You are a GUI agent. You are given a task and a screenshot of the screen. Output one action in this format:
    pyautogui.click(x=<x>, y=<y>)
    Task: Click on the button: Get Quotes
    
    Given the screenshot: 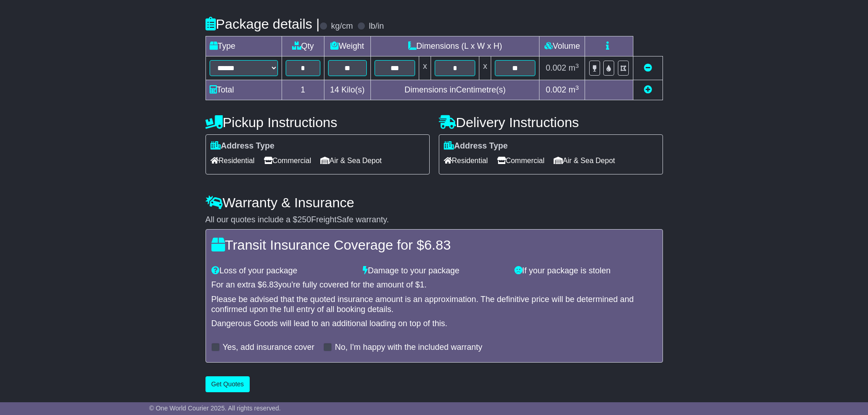 What is the action you would take?
    pyautogui.click(x=228, y=384)
    